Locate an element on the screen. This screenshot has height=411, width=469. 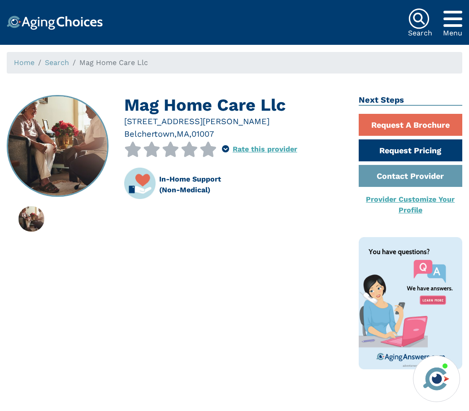
h1: Mag Home Care Llc is located at coordinates (235, 105).